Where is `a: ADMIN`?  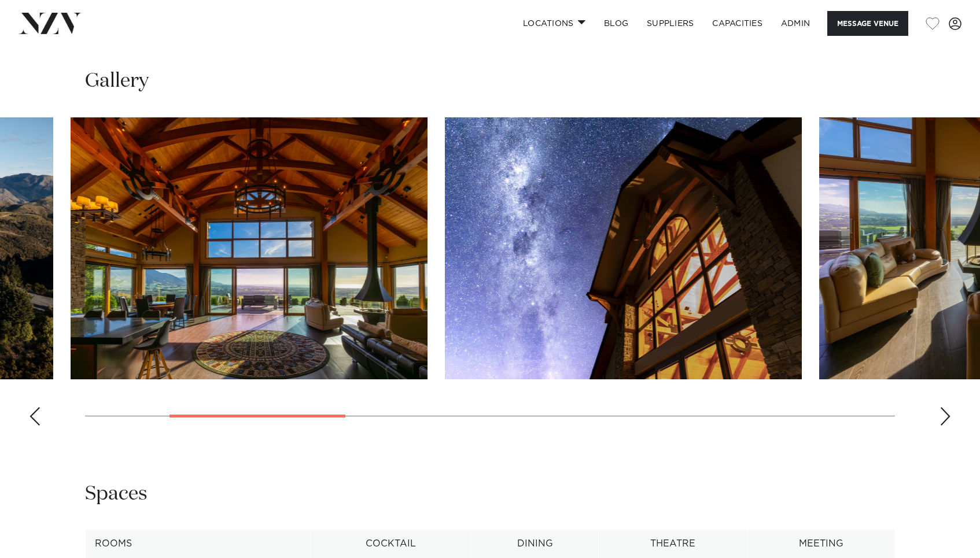
a: ADMIN is located at coordinates (796, 24).